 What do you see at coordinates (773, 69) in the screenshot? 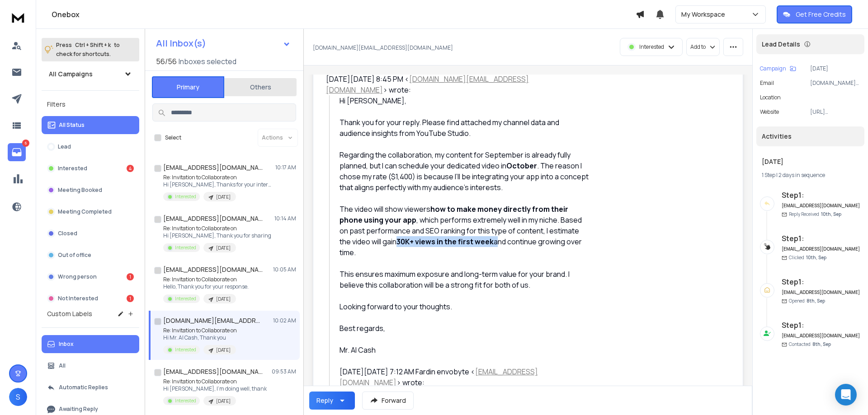
I see `p: Campaign` at bounding box center [773, 69].